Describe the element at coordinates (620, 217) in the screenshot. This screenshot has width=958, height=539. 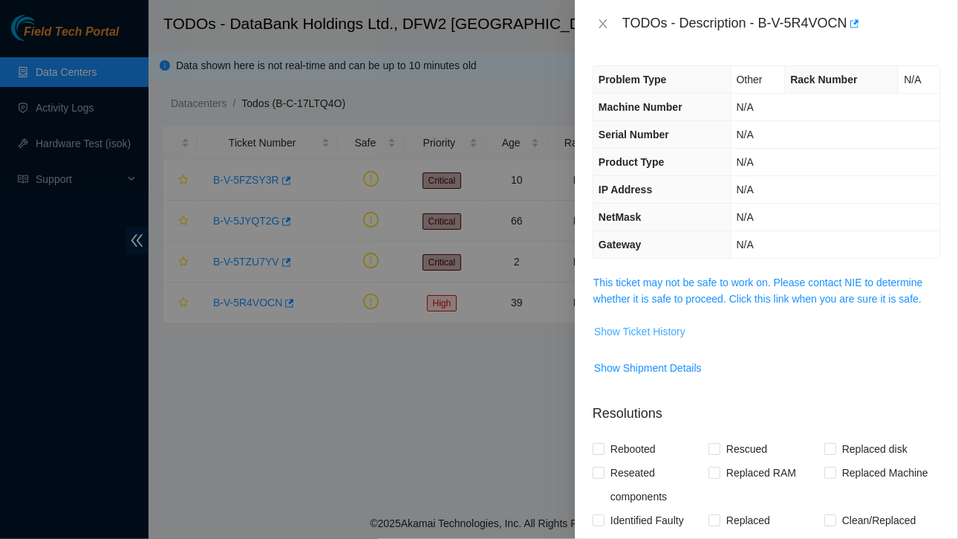
I see `span: NetMask` at that location.